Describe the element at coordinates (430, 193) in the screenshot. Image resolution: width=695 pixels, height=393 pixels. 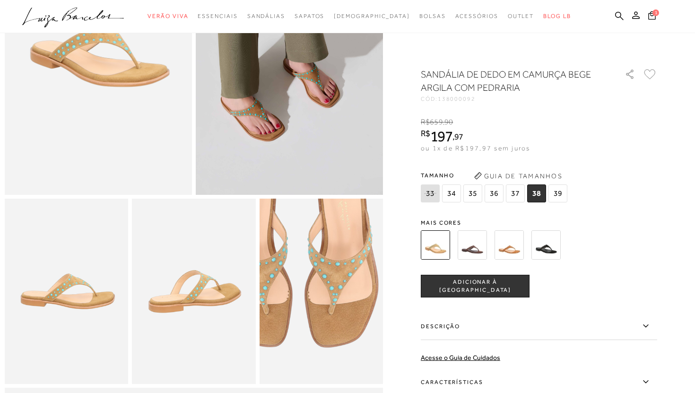
I see `span: 33` at that location.